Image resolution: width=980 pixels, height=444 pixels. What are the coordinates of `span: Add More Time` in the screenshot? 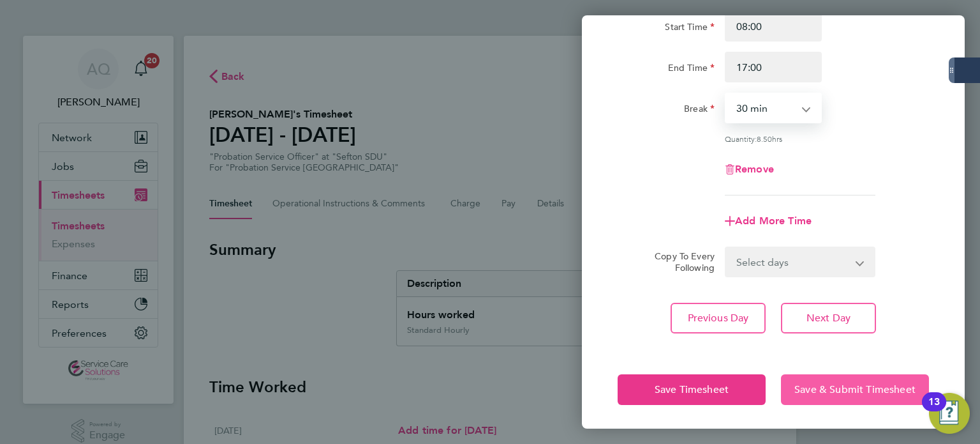 It's located at (773, 221).